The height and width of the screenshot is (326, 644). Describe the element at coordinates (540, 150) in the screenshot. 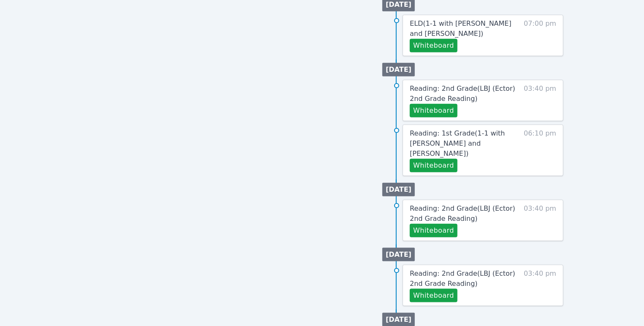

I see `span: 06:10 pm` at that location.